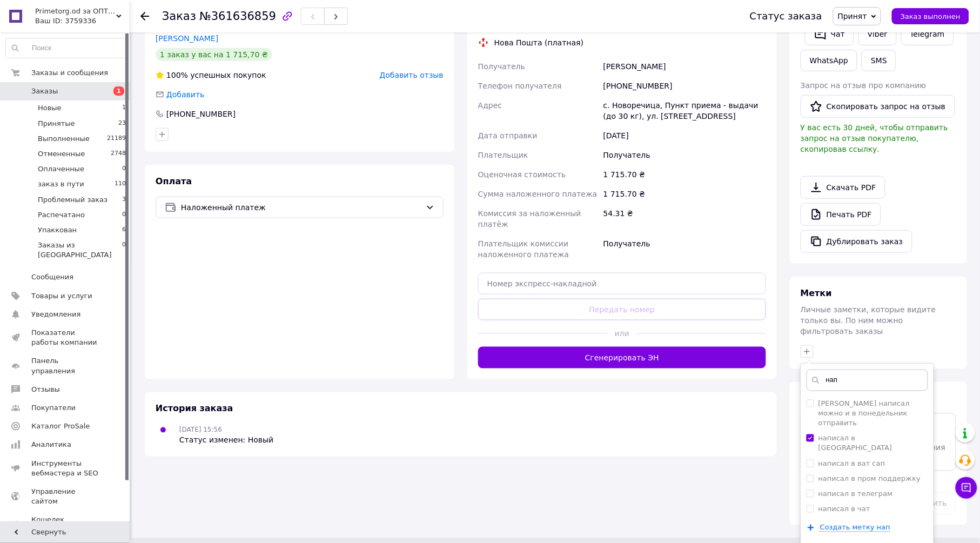  I want to click on span: Сообщения, so click(53, 277).